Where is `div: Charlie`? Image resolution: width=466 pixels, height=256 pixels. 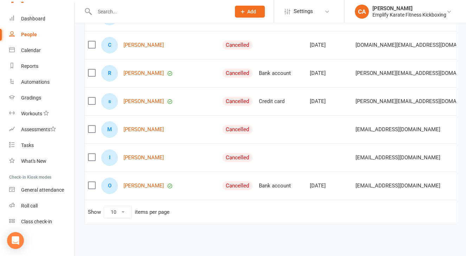 div: Charlie is located at coordinates (109, 45).